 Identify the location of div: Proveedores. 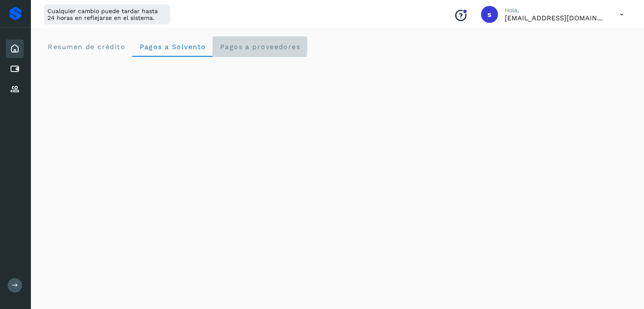
(15, 90).